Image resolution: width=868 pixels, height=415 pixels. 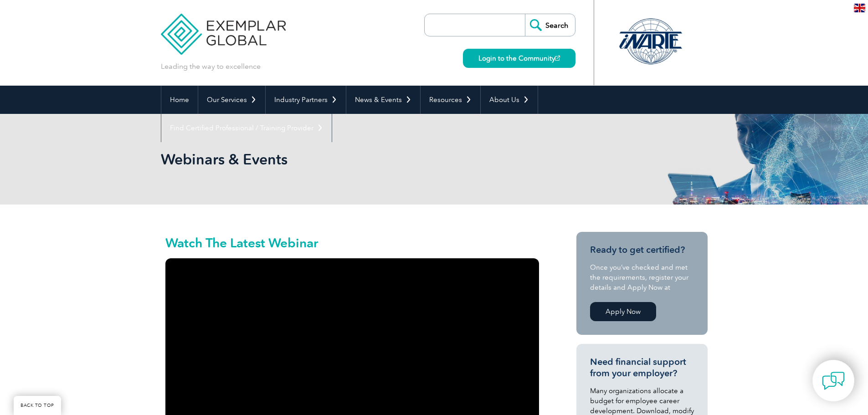 I want to click on p: Leading the way to excellence, so click(x=210, y=67).